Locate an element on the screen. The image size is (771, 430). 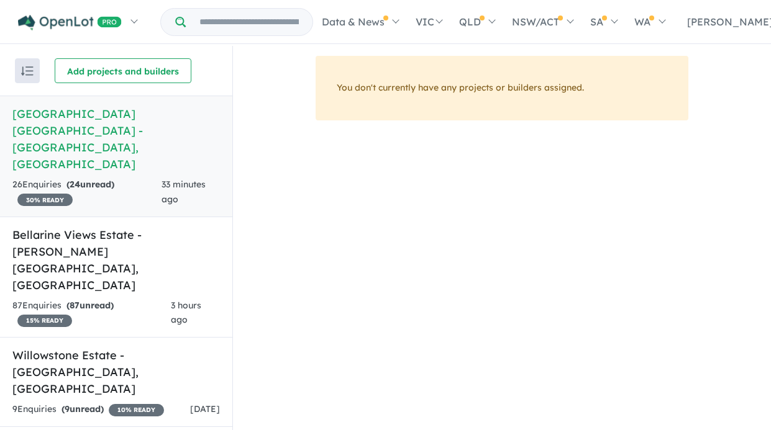
img: sort.svg is located at coordinates (27, 71).